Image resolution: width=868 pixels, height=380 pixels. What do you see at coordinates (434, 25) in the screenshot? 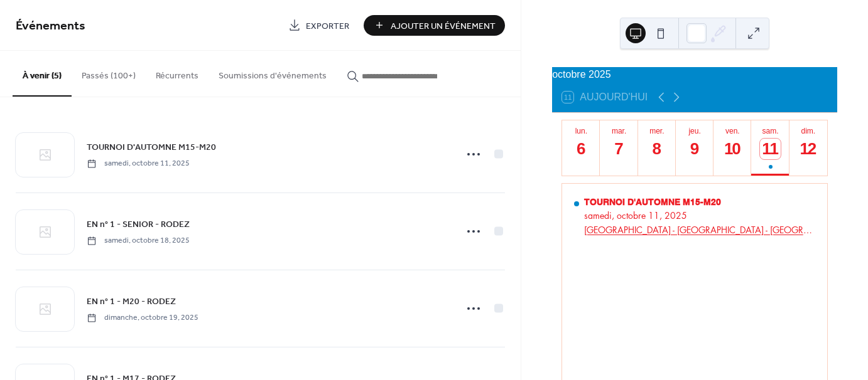
I see `button: Ajouter Un Événement` at bounding box center [434, 25].